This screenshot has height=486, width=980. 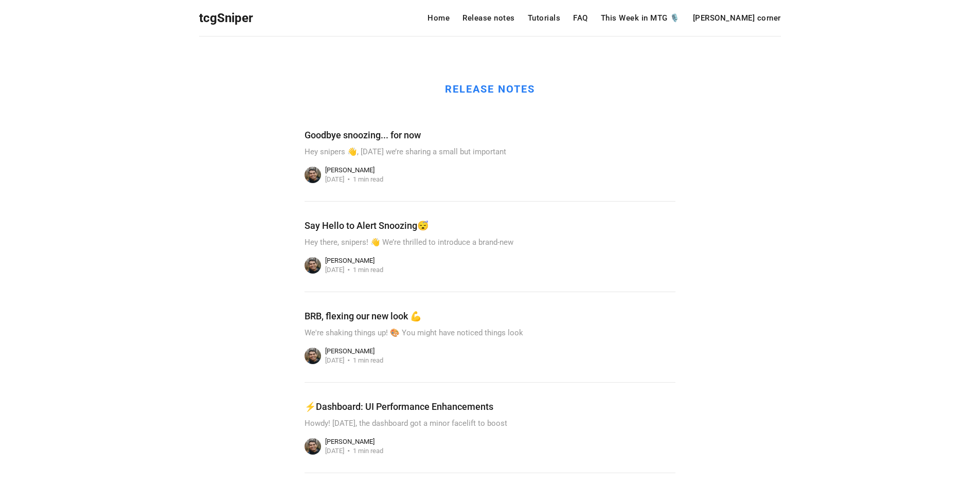 I want to click on h1: Release Notes, so click(x=490, y=89).